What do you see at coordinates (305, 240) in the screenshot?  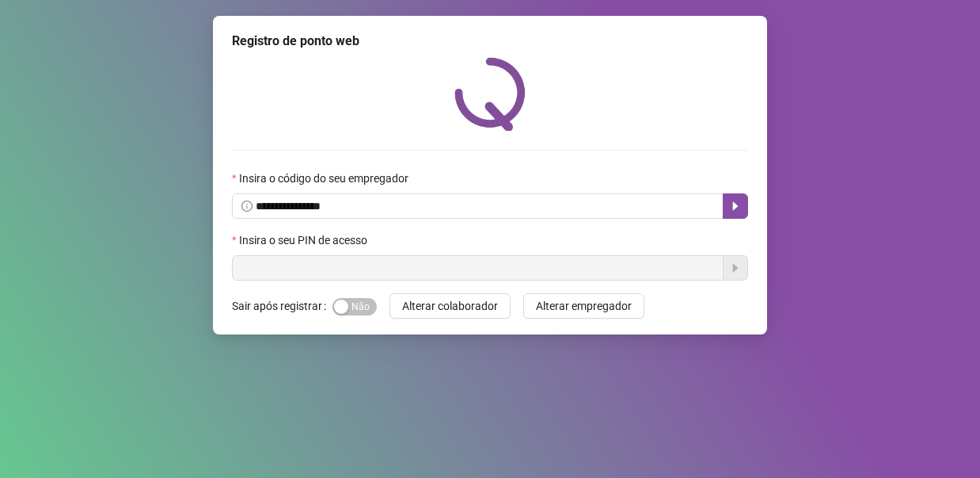 I see `label: Insira o seu PIN de acesso` at bounding box center [305, 240].